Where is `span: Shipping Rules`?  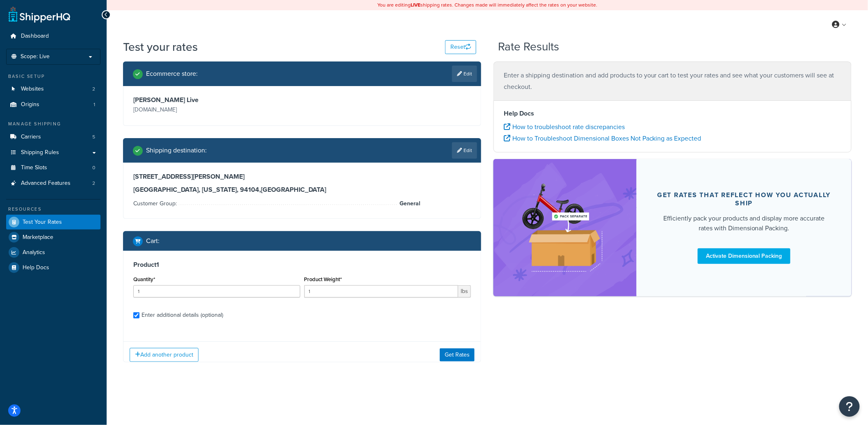 span: Shipping Rules is located at coordinates (40, 152).